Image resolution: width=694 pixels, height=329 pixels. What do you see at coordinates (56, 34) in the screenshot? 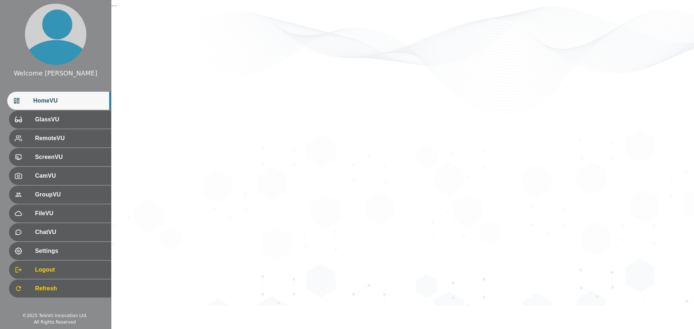
I see `img: profile.png` at bounding box center [56, 34].